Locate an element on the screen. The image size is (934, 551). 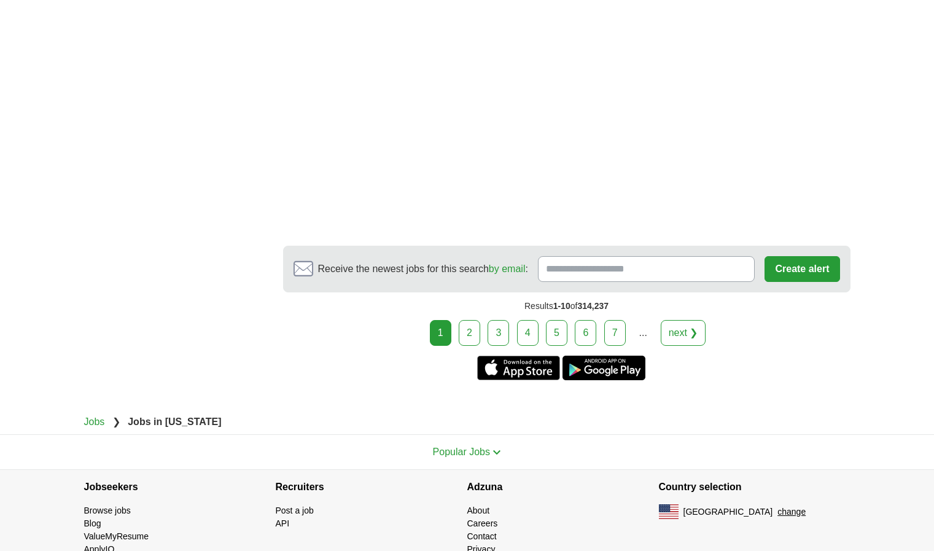
img: US flag is located at coordinates (668, 511).